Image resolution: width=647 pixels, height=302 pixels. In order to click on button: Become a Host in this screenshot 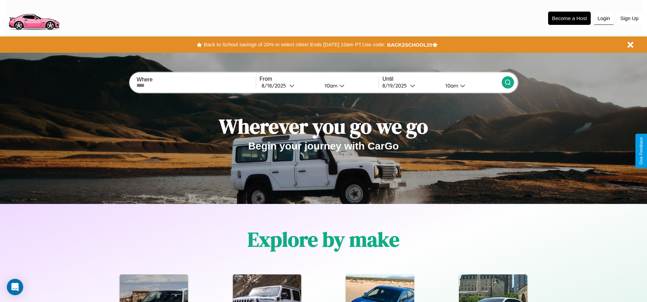, I will do `click(569, 18)`.